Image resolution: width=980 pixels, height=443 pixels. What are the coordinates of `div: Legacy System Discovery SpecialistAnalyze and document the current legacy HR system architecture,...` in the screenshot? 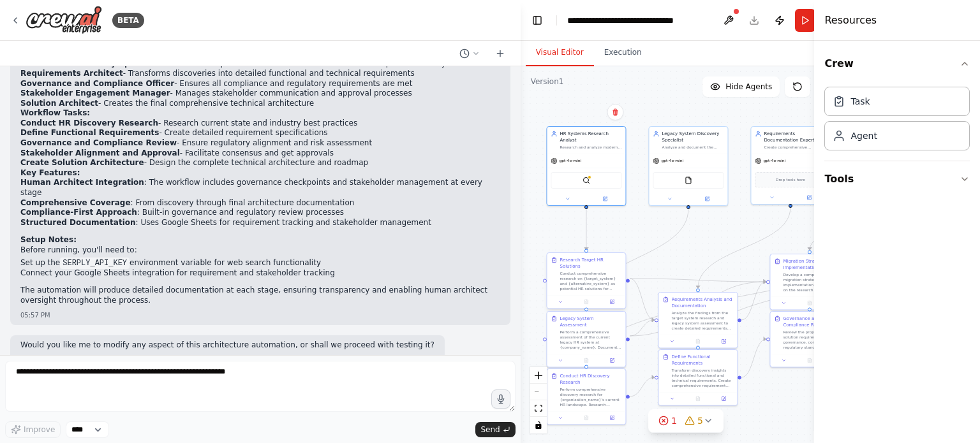 It's located at (687, 165).